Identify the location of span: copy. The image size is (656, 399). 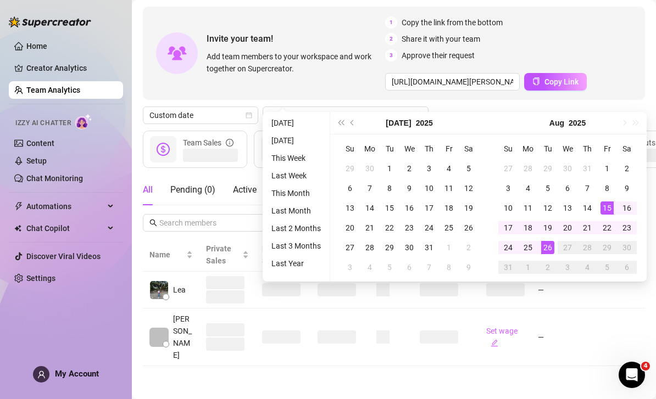
(536, 81).